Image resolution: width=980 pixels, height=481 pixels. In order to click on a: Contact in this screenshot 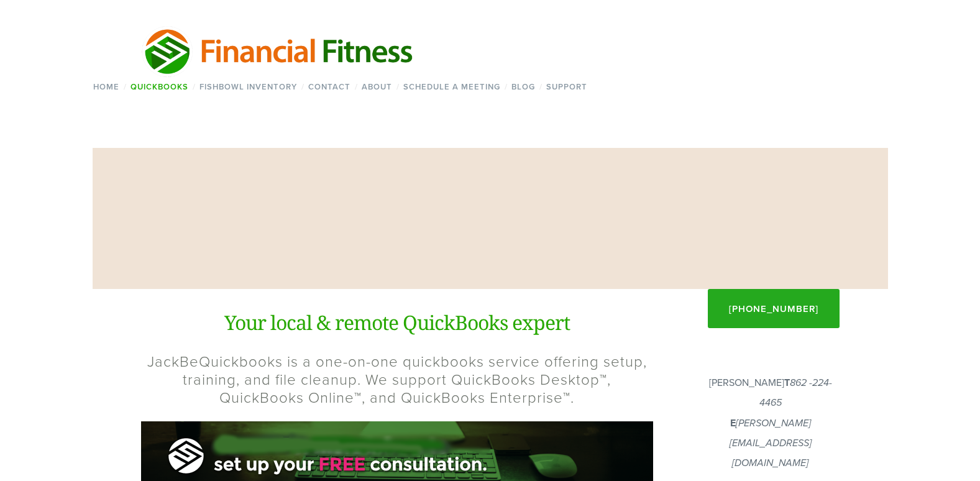, I will do `click(329, 86)`.